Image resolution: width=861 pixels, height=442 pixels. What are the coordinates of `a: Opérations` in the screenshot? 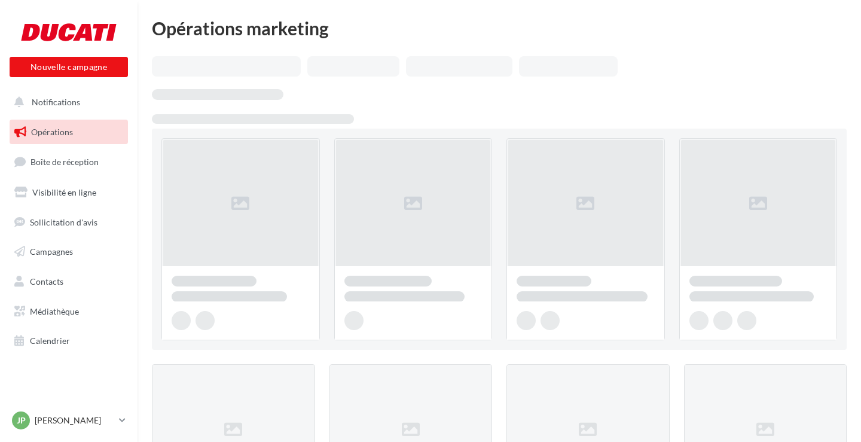 It's located at (69, 132).